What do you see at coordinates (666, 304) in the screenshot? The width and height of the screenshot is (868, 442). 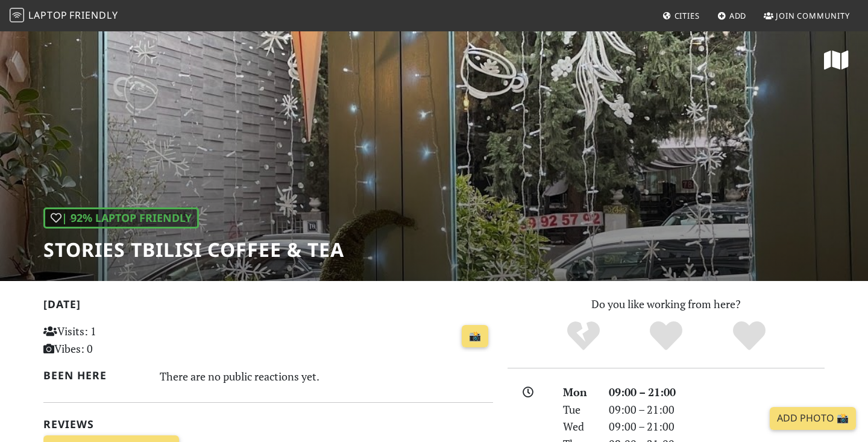 I see `p: Do you like working from here?` at bounding box center [666, 304].